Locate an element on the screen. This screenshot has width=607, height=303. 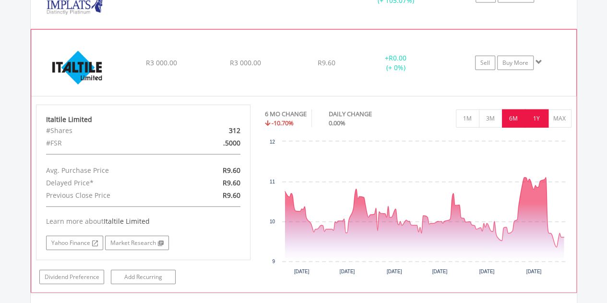
div: Delayed Price* is located at coordinates (108, 183).